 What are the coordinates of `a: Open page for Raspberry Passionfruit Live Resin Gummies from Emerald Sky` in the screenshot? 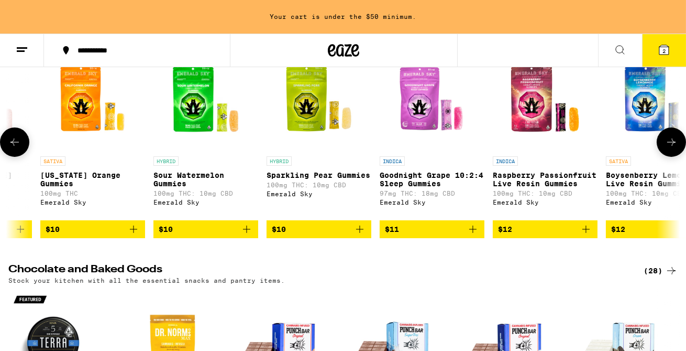 It's located at (546, 133).